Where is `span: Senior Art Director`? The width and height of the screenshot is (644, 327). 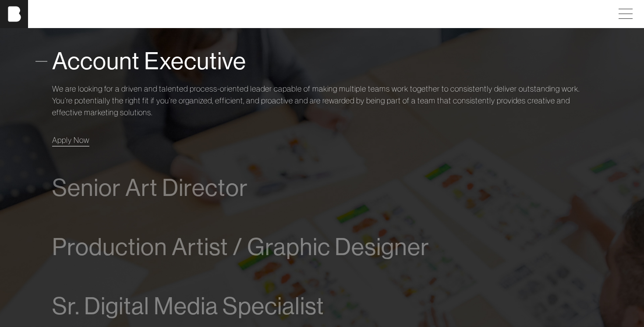
span: Senior Art Director is located at coordinates (150, 187).